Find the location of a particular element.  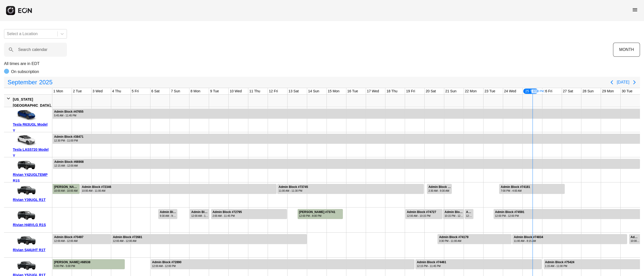

span: 2025 is located at coordinates (45, 83).